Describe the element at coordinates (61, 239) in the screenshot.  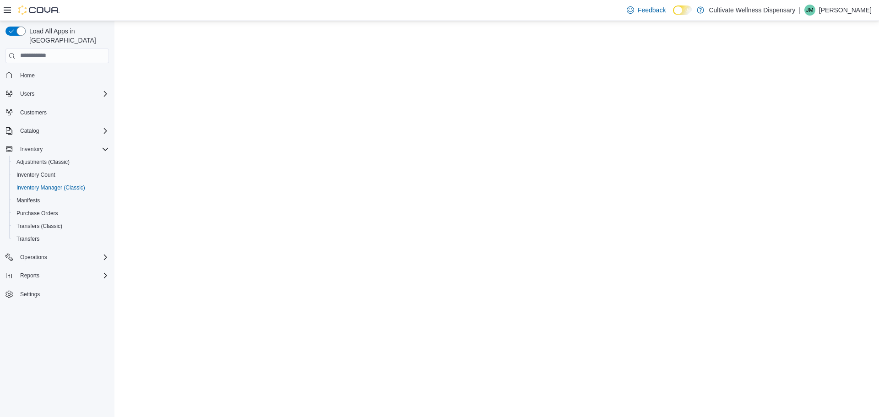
I see `button: Transfers` at that location.